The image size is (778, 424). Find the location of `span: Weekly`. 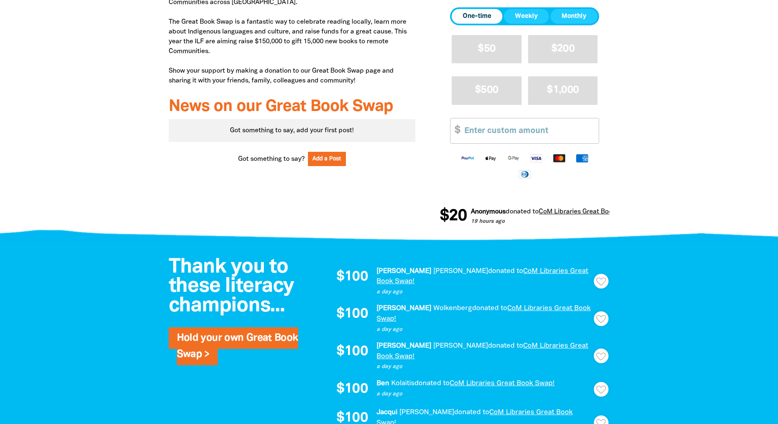

span: Weekly is located at coordinates (527, 16).